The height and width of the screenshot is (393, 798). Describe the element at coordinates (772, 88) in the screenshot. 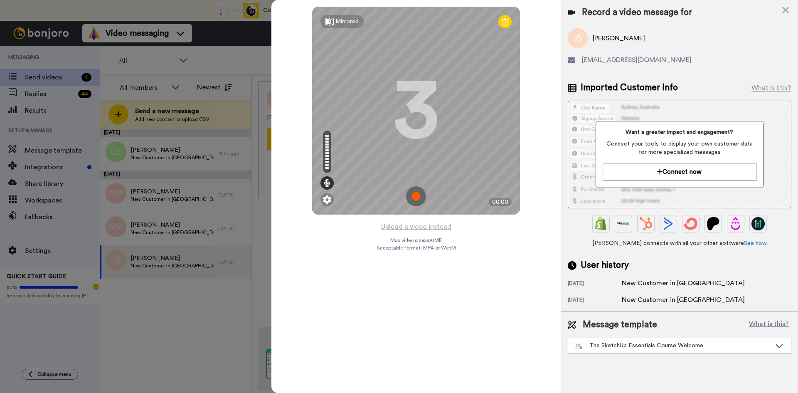

I see `div: What is this?` at that location.